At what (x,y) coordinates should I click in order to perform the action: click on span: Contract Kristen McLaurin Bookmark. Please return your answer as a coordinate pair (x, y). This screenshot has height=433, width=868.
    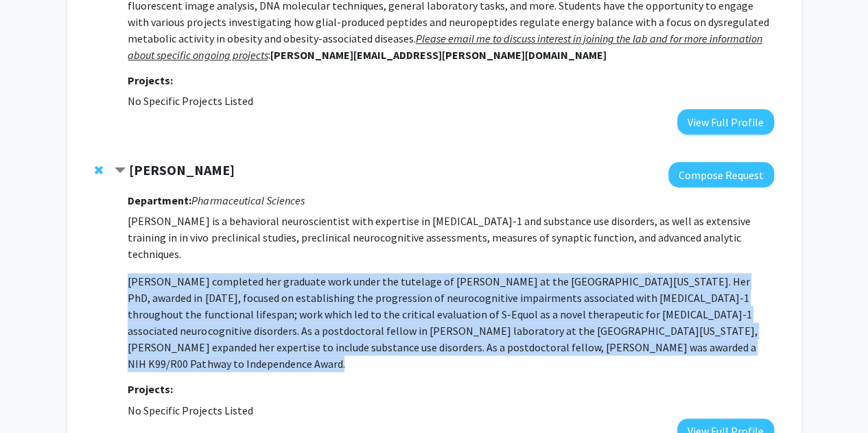
    Looking at the image, I should click on (120, 171).